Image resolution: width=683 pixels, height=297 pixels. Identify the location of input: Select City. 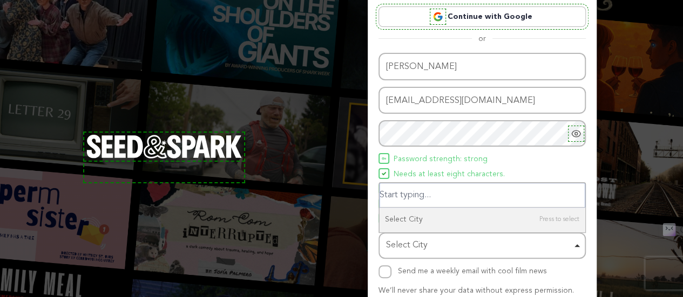
(482, 195).